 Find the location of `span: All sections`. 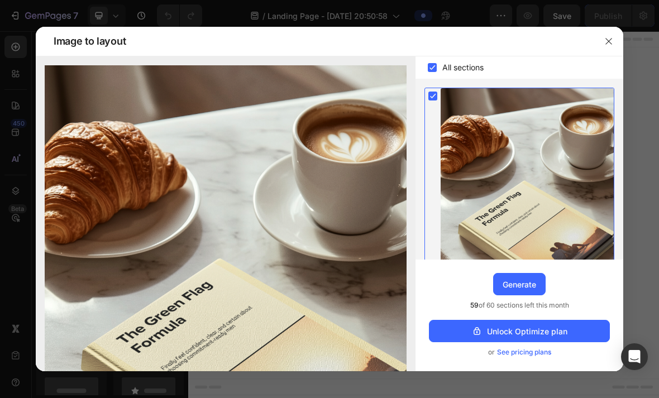

span: All sections is located at coordinates (463, 68).